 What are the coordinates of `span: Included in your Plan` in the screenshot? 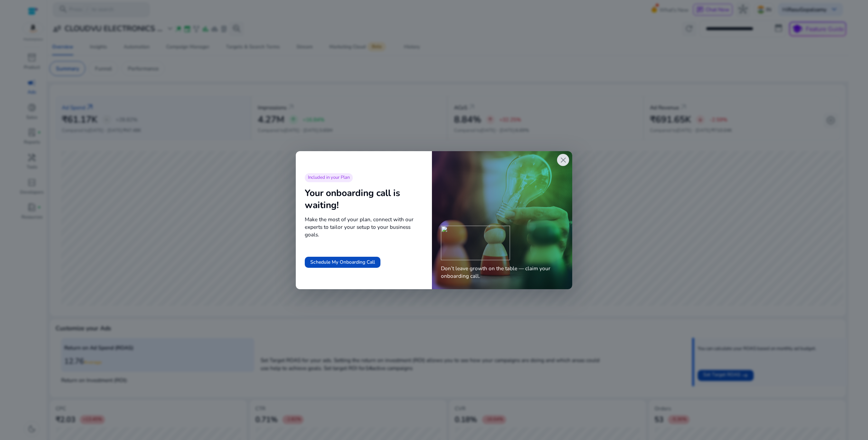 It's located at (329, 178).